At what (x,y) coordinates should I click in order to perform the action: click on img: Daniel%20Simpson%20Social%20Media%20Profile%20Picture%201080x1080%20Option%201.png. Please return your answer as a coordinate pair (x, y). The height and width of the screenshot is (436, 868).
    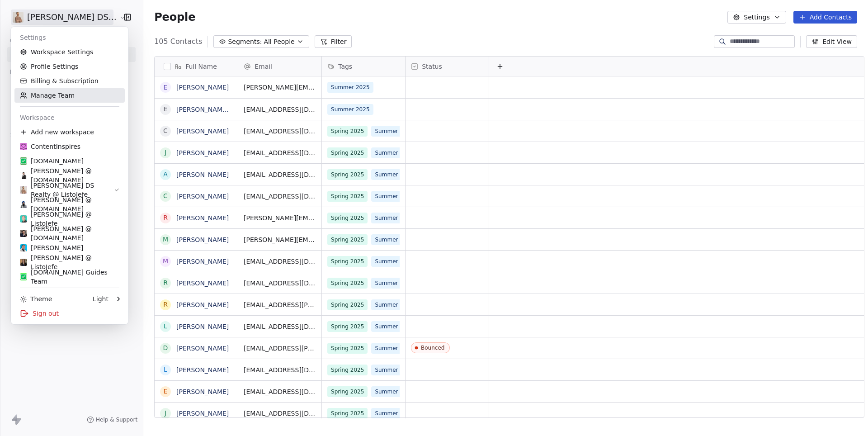
    Looking at the image, I should click on (23, 190).